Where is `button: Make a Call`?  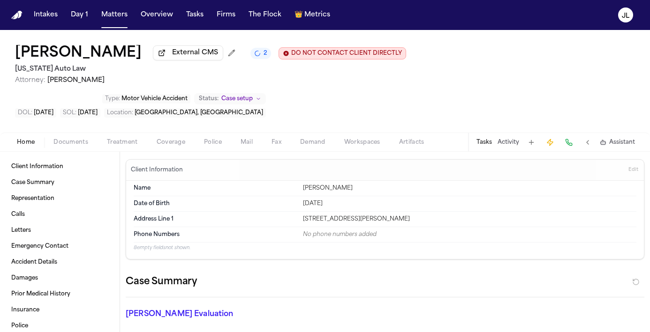 button: Make a Call is located at coordinates (569, 143).